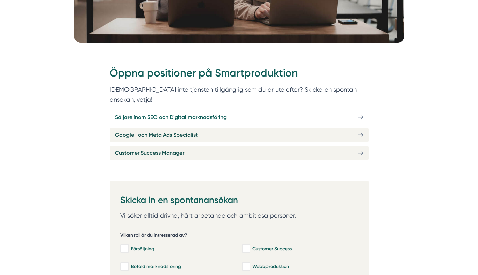 This screenshot has width=478, height=275. What do you see at coordinates (239, 135) in the screenshot?
I see `a: Google- och Meta Ads Specialist` at bounding box center [239, 135].